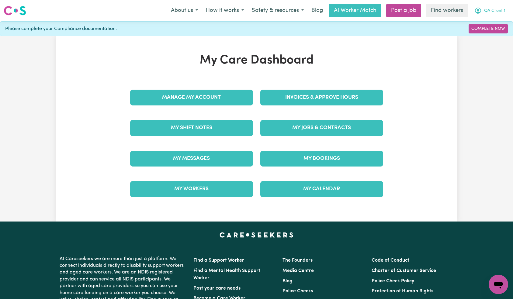 The width and height of the screenshot is (513, 299). Describe the element at coordinates (256, 235) in the screenshot. I see `a: Careseekers home page` at that location.